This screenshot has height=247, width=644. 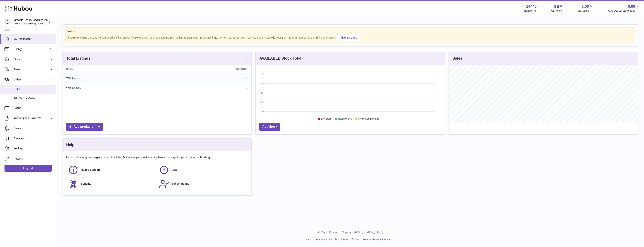 What do you see at coordinates (263, 111) in the screenshot?
I see `text: 0` at bounding box center [263, 111].